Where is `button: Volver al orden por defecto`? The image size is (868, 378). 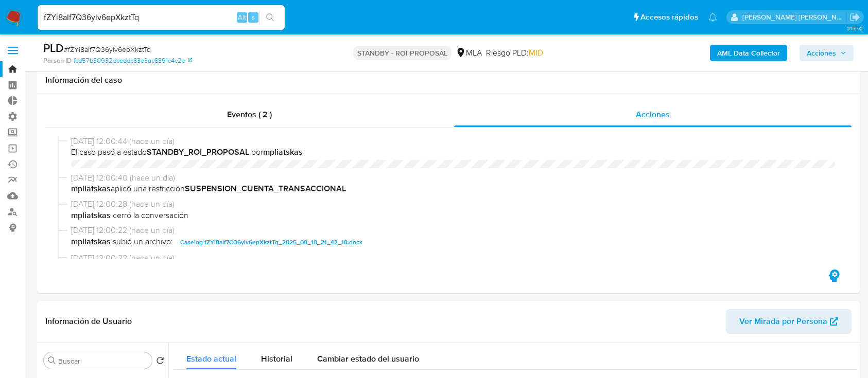 button: Volver al orden por defecto is located at coordinates (160, 362).